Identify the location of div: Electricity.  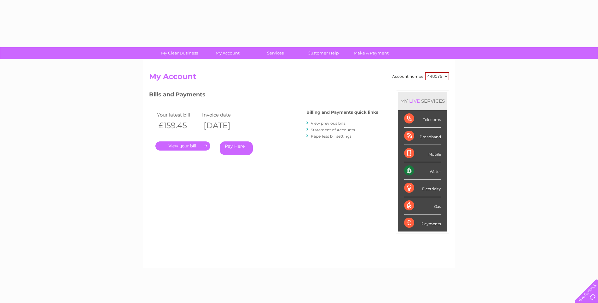
(422, 188).